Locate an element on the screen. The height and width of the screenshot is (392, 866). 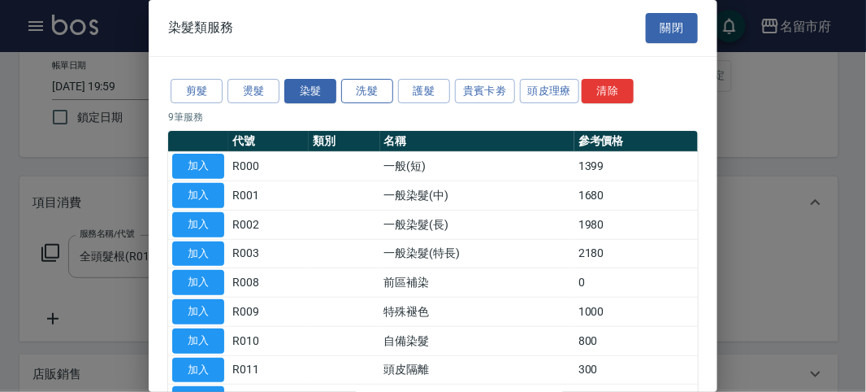
td: 特殊褪色 is located at coordinates (477, 312).